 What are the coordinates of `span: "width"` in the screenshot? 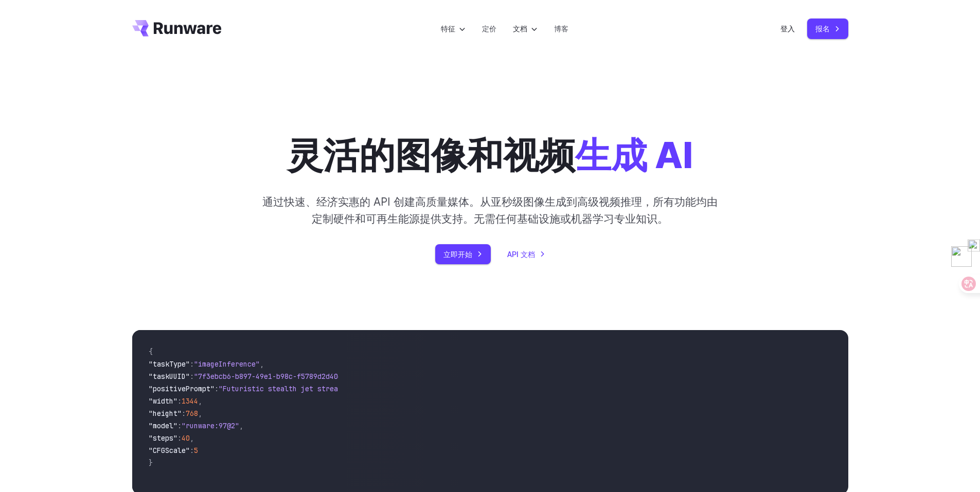 It's located at (163, 401).